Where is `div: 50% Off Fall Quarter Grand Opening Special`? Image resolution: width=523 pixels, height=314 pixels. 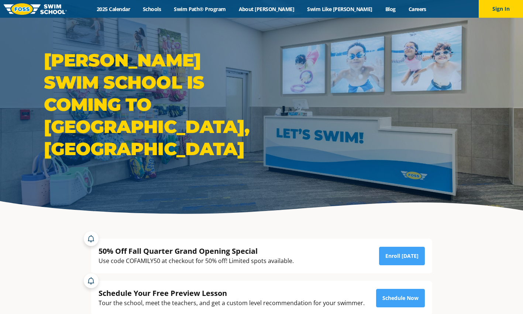
div: 50% Off Fall Quarter Grand Opening Special is located at coordinates (196, 251).